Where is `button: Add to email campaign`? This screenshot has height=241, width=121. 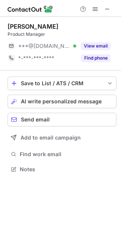 button: Add to email campaign is located at coordinates (62, 138).